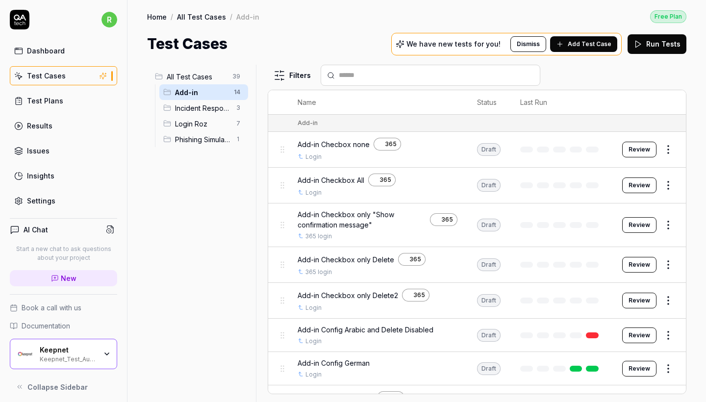 The image size is (706, 402). I want to click on a: Issues, so click(63, 151).